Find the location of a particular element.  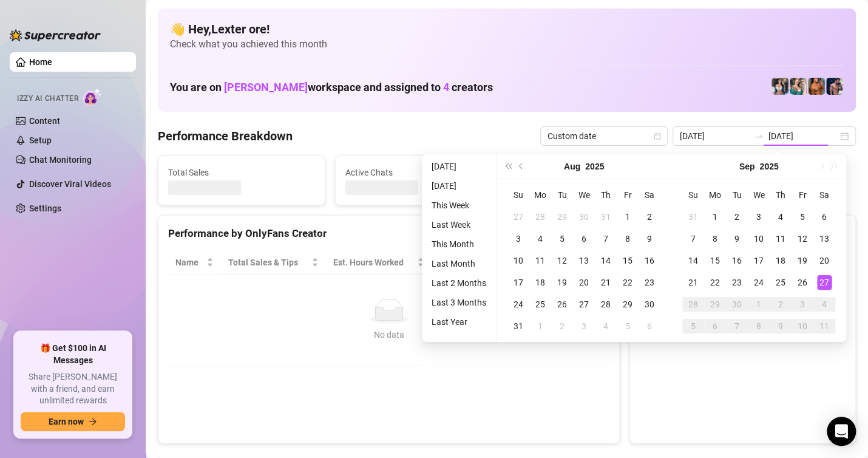

span: Sales / Hour is located at coordinates (467, 262).